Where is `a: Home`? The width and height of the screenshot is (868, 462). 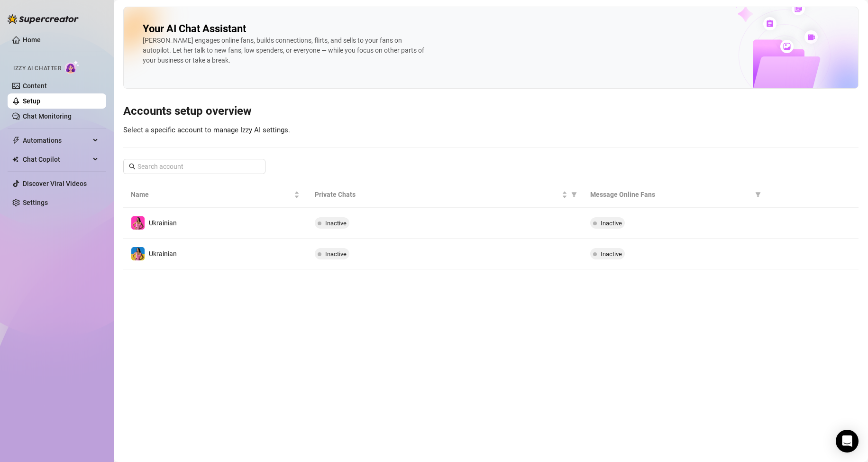
a: Home is located at coordinates (32, 40).